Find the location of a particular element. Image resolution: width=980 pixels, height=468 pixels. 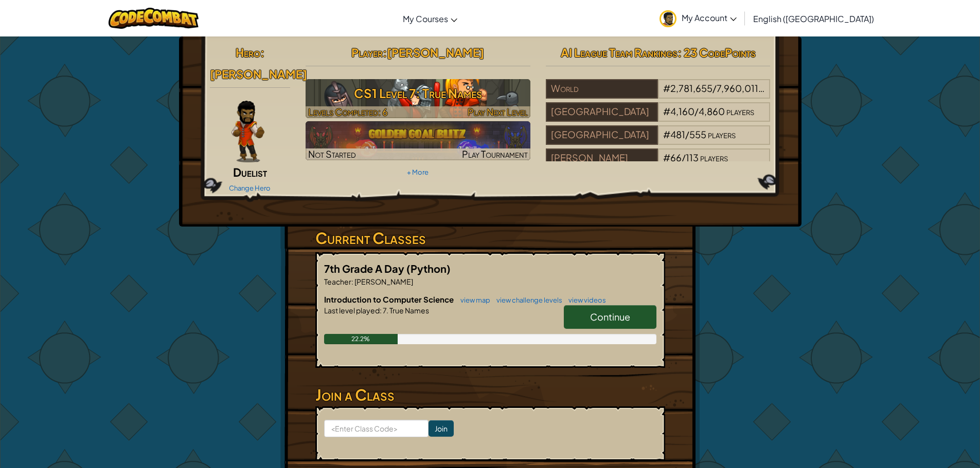

img: CS1 Level 7: True Names is located at coordinates (418, 99).